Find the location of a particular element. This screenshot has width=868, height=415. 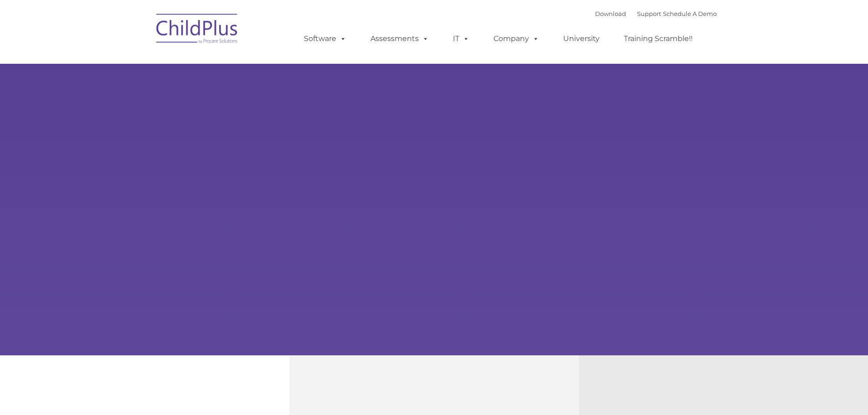

a: Software is located at coordinates (325, 39).